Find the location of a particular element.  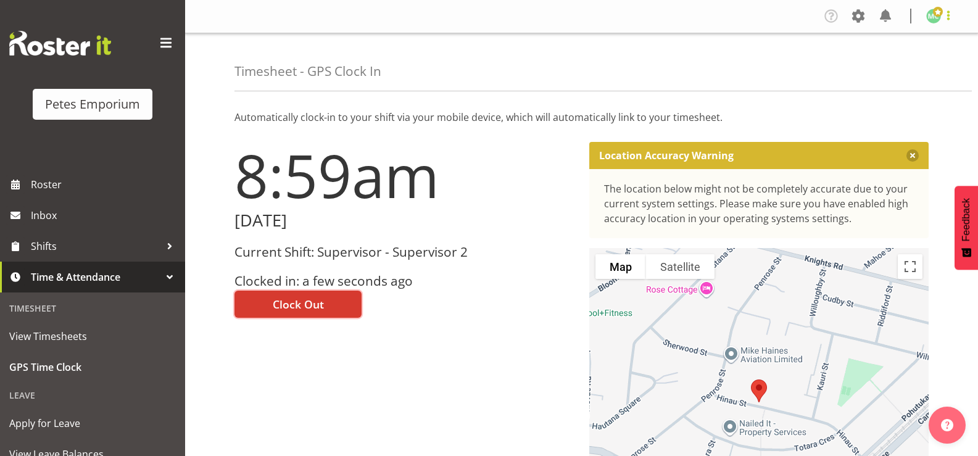

h3: Current Shift: Supervisor - Supervisor 2 is located at coordinates (404, 252).